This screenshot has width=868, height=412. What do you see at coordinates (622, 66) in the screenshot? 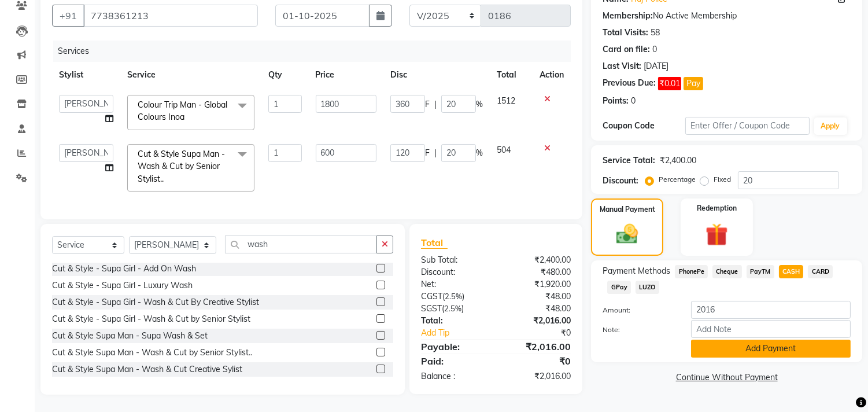
I see `div: Last Visit:` at bounding box center [622, 66].